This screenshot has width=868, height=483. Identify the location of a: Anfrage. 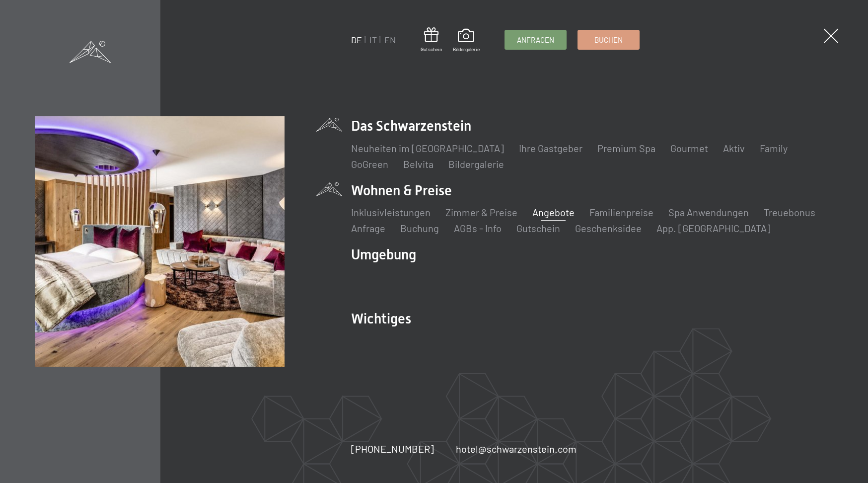
(368, 228).